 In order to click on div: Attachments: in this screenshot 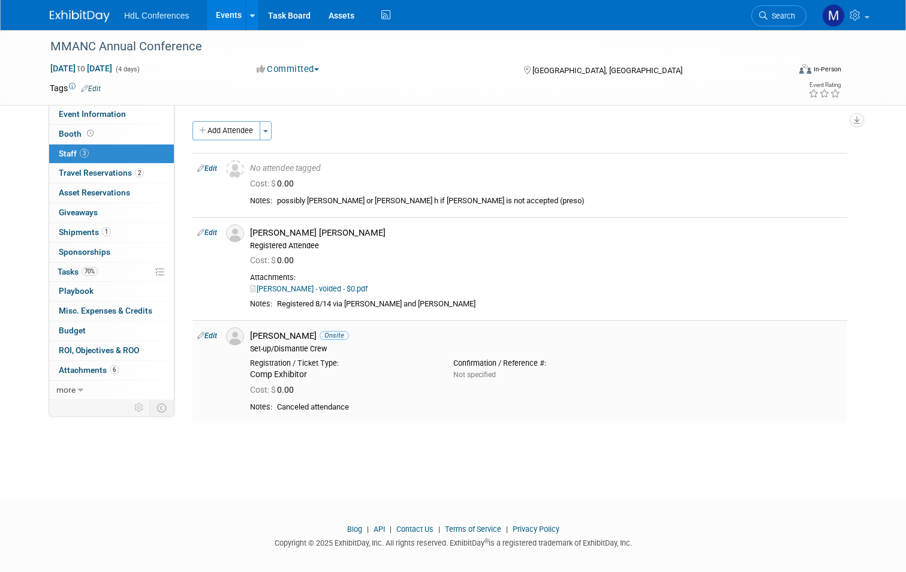, I will do `click(546, 278)`.